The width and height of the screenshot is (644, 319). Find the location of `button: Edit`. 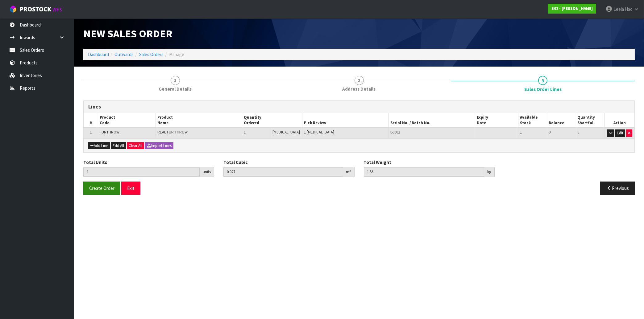

button: Edit is located at coordinates (620, 133).